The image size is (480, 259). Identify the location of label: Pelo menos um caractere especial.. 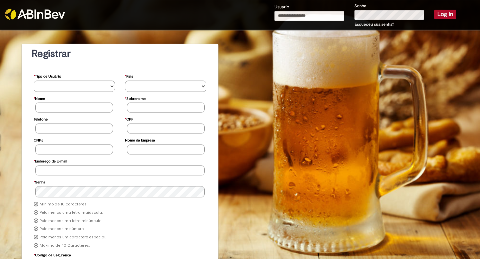
(73, 237).